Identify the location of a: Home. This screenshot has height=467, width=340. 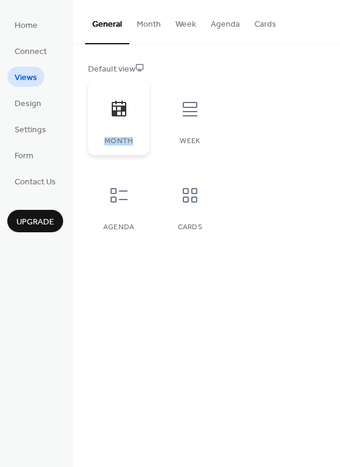
(26, 24).